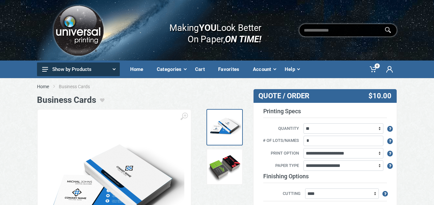 This screenshot has height=205, width=434. Describe the element at coordinates (281, 153) in the screenshot. I see `label: Print Option` at that location.